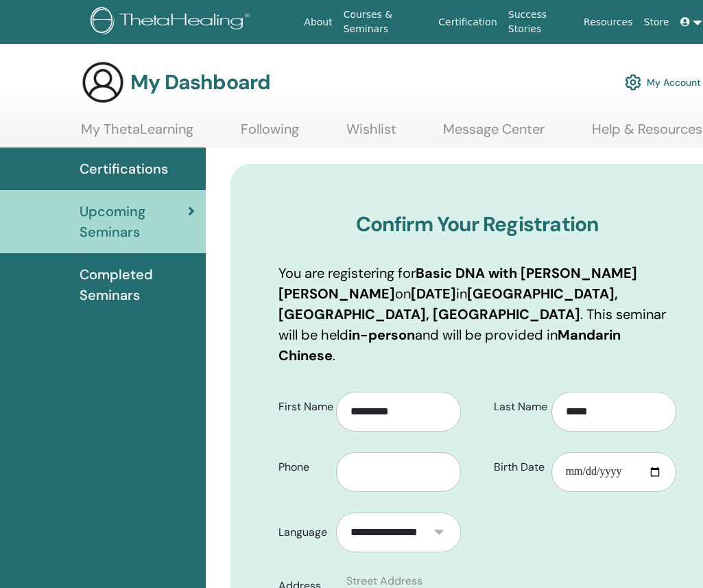 Image resolution: width=703 pixels, height=588 pixels. Describe the element at coordinates (467, 22) in the screenshot. I see `a: Certification` at that location.